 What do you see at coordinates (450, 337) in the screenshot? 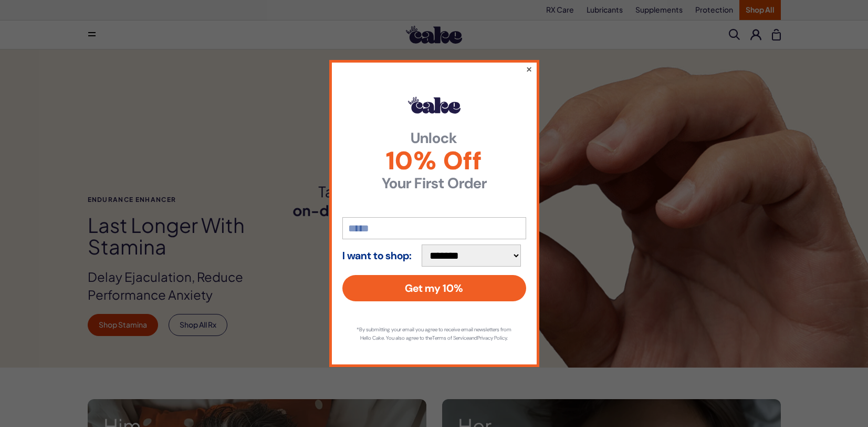
I see `a: Terms of Service` at bounding box center [450, 337].